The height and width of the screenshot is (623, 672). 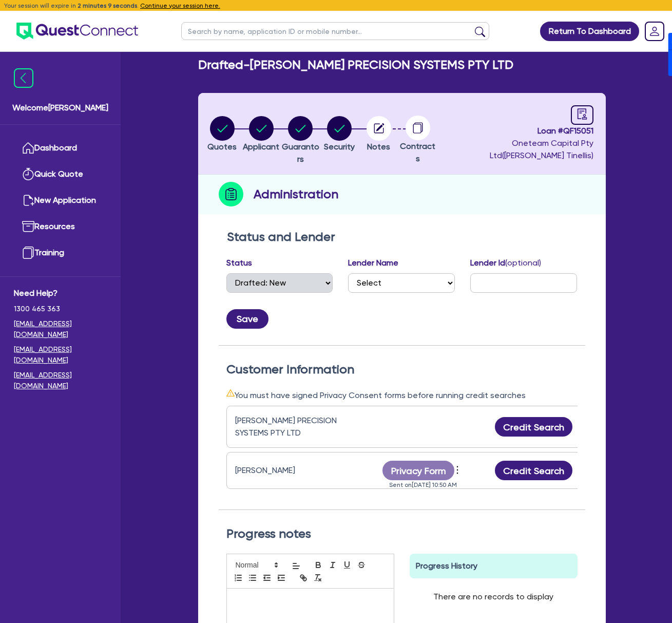 What do you see at coordinates (231, 194) in the screenshot?
I see `img: step-icon` at bounding box center [231, 194].